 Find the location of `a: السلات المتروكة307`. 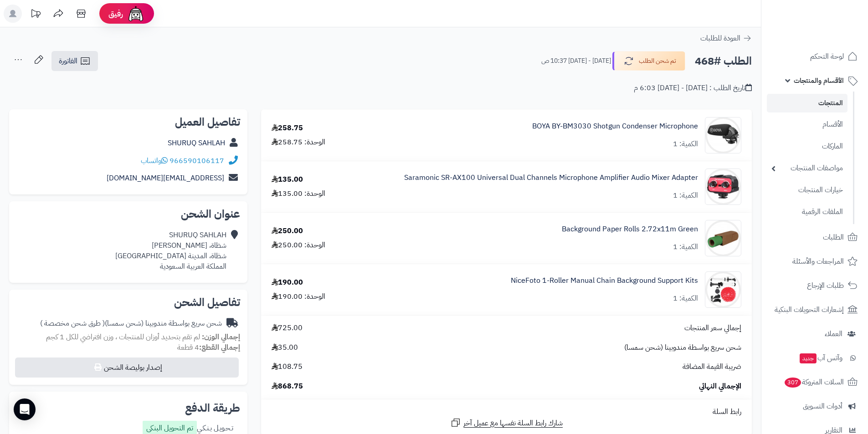

a: السلات المتروكة307 is located at coordinates (814, 382).